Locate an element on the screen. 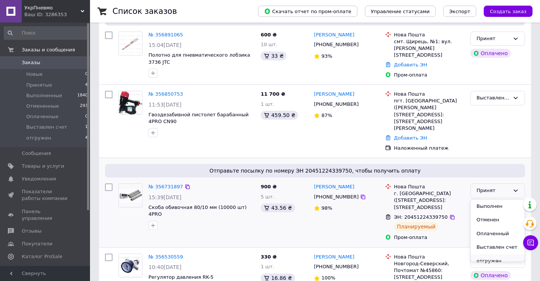 The width and height of the screenshot is (540, 281). span: Гвоздезабивной пистолет барабанный 4PRO CN90 is located at coordinates (198, 118).